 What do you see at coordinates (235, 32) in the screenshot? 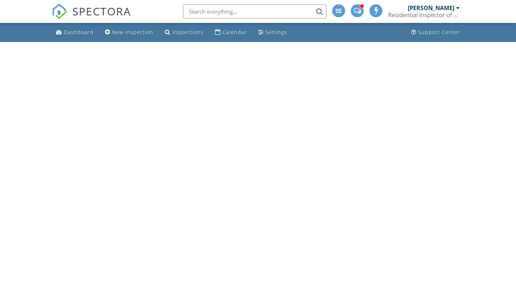
I see `div: Calendar` at bounding box center [235, 32].